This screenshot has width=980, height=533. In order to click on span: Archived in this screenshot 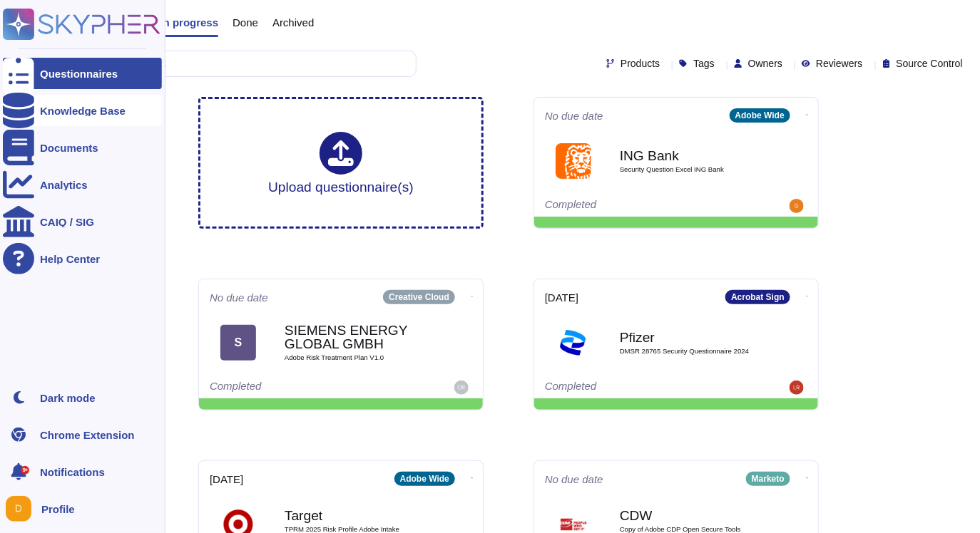, I will do `click(293, 22)`.